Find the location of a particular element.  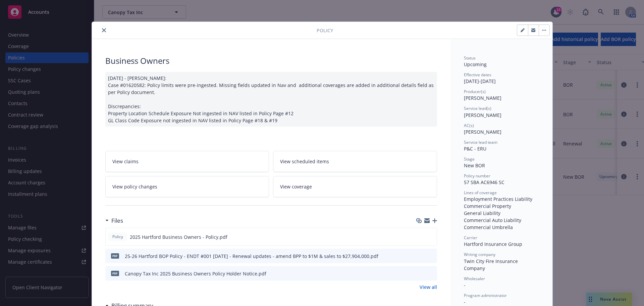

span: Writing company is located at coordinates (479, 254).